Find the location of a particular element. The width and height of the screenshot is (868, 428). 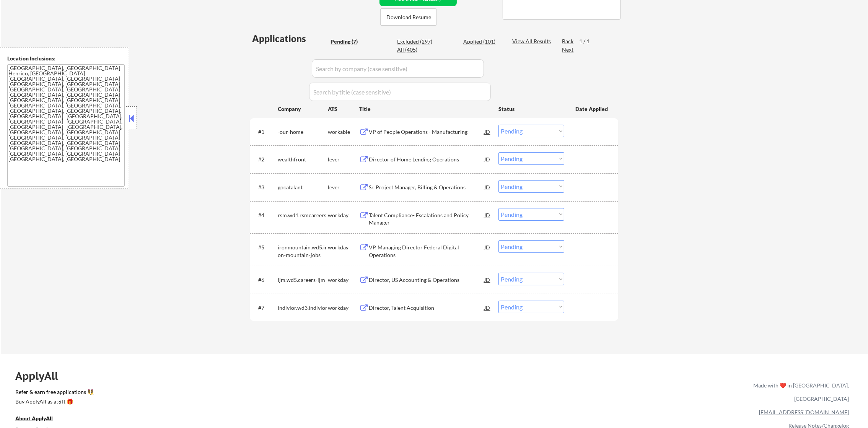

div: gocatalant is located at coordinates (302, 187).